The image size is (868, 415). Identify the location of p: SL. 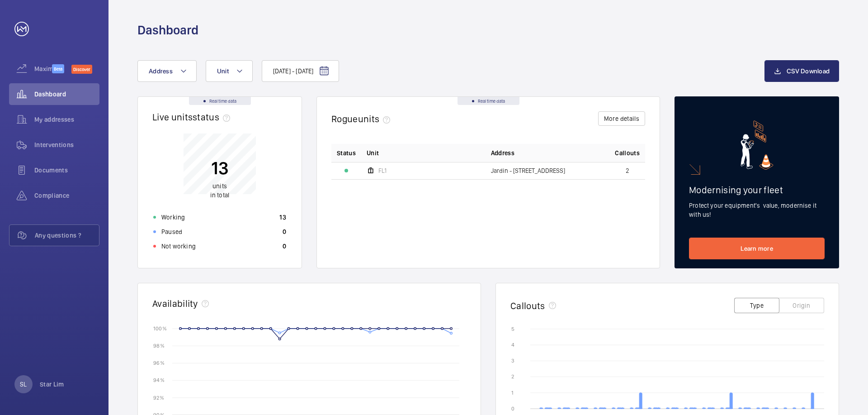
(23, 384).